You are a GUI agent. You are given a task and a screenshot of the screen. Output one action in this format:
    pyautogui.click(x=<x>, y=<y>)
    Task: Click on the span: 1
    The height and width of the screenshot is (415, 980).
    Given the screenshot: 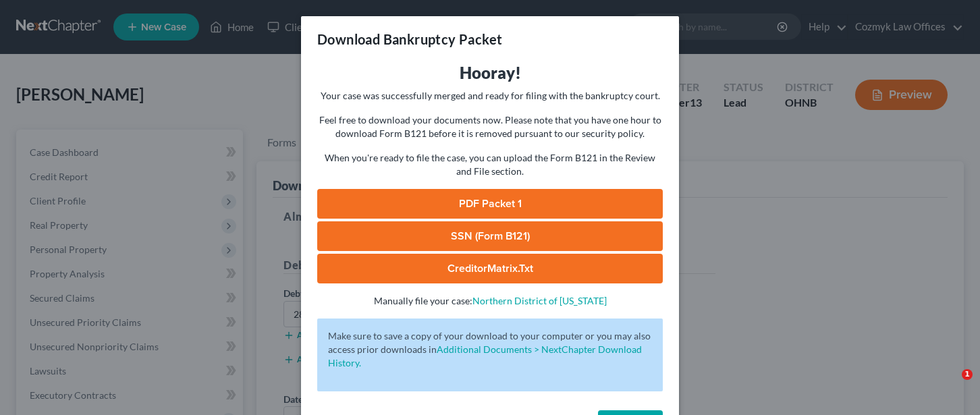 What is the action you would take?
    pyautogui.click(x=967, y=374)
    